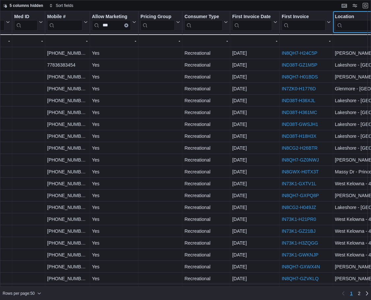 The width and height of the screenshot is (371, 300). Describe the element at coordinates (344, 6) in the screenshot. I see `button: Keyboard shortcuts` at that location.